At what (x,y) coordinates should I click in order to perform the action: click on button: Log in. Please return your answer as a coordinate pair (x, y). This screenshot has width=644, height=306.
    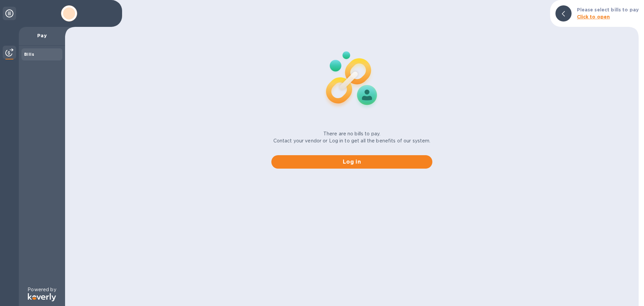
    Looking at the image, I should click on (352, 162).